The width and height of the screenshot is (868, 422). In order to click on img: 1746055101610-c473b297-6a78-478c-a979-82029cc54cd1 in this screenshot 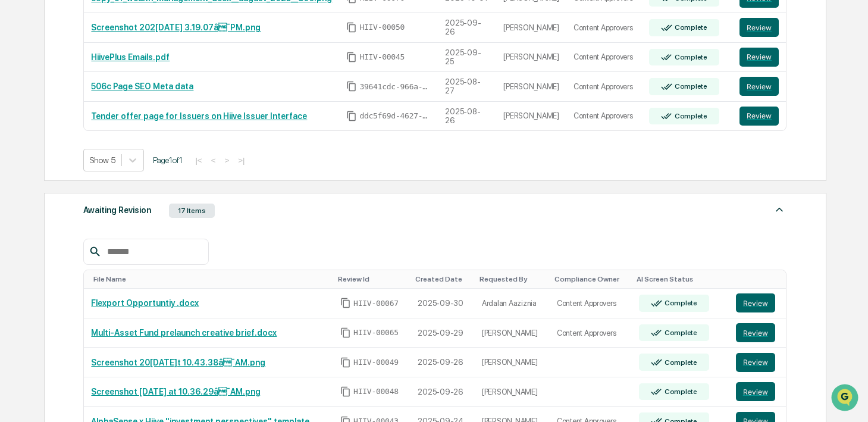, I will do `click(22, 102)`.